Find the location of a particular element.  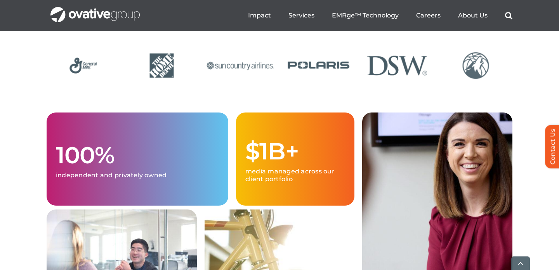

a: About Us is located at coordinates (473, 16).